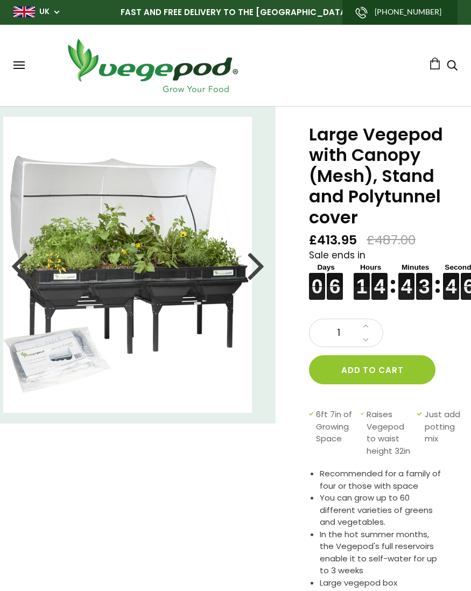 The image size is (471, 591). Describe the element at coordinates (424, 280) in the screenshot. I see `figure: 3` at that location.